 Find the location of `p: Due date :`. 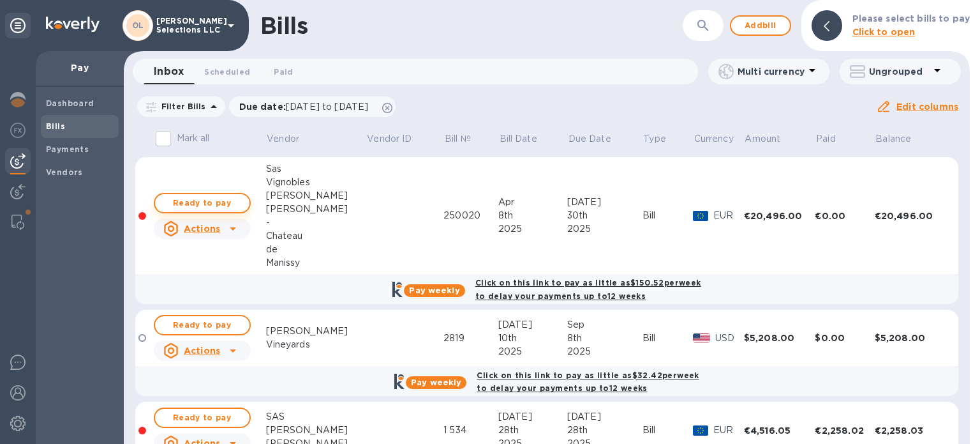

p: Due date : is located at coordinates (307, 106).